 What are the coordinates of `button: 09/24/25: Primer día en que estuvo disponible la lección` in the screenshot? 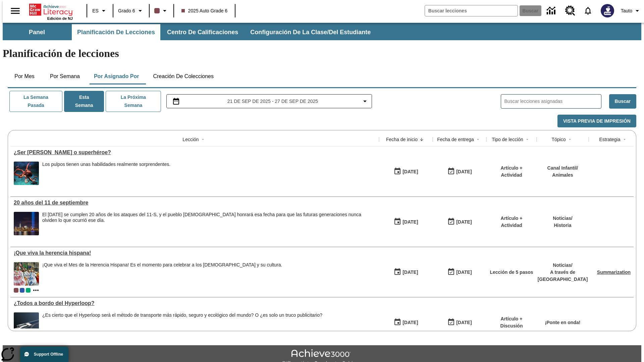 It's located at (406, 171).